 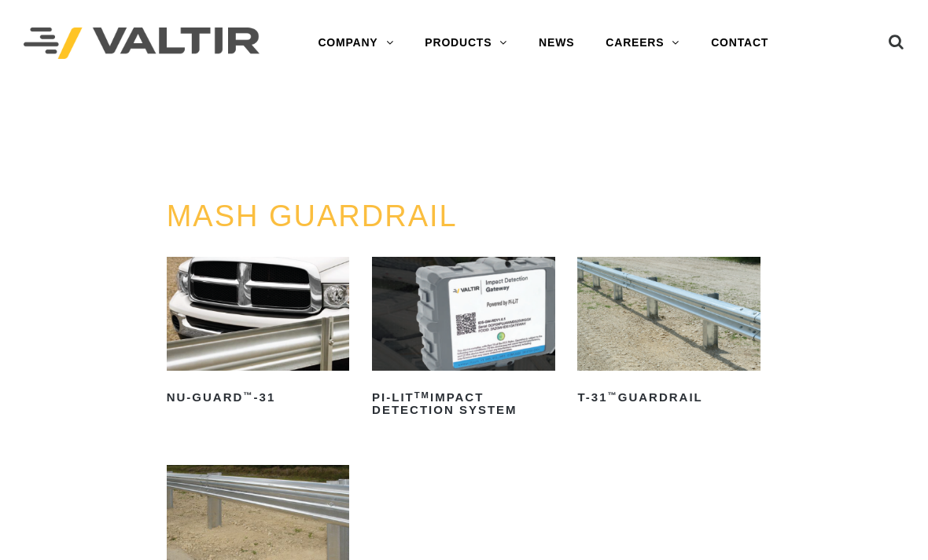 What do you see at coordinates (643, 43) in the screenshot?
I see `a: CAREERS` at bounding box center [643, 43].